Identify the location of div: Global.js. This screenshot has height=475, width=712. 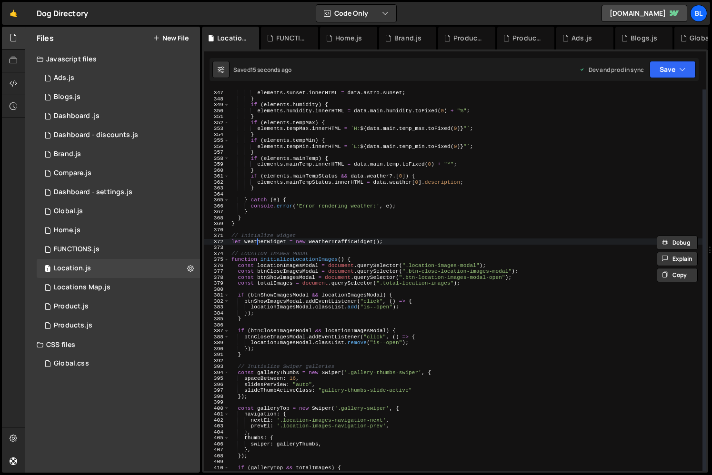
(68, 211).